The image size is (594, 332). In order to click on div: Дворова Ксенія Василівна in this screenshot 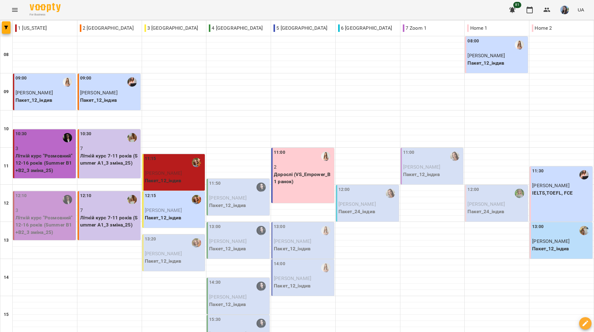, I will do `click(519, 193)`.